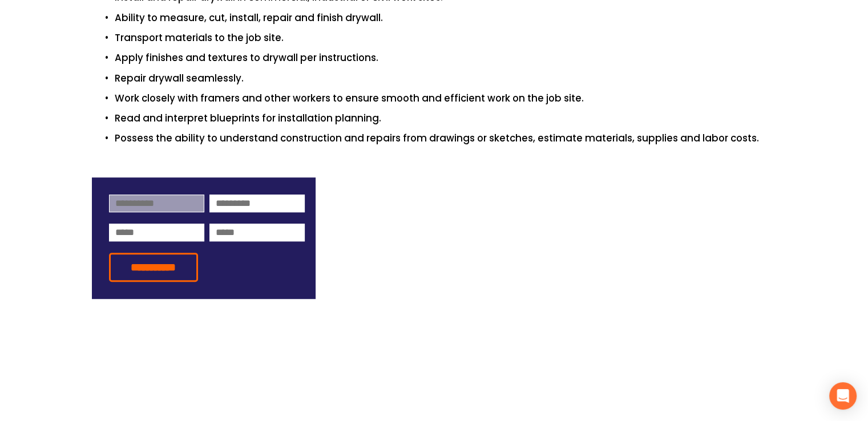 This screenshot has width=868, height=421. Describe the element at coordinates (445, 138) in the screenshot. I see `p: Possess the ability to understand construction and repairs from drawings or sketches, estimate ma...` at that location.